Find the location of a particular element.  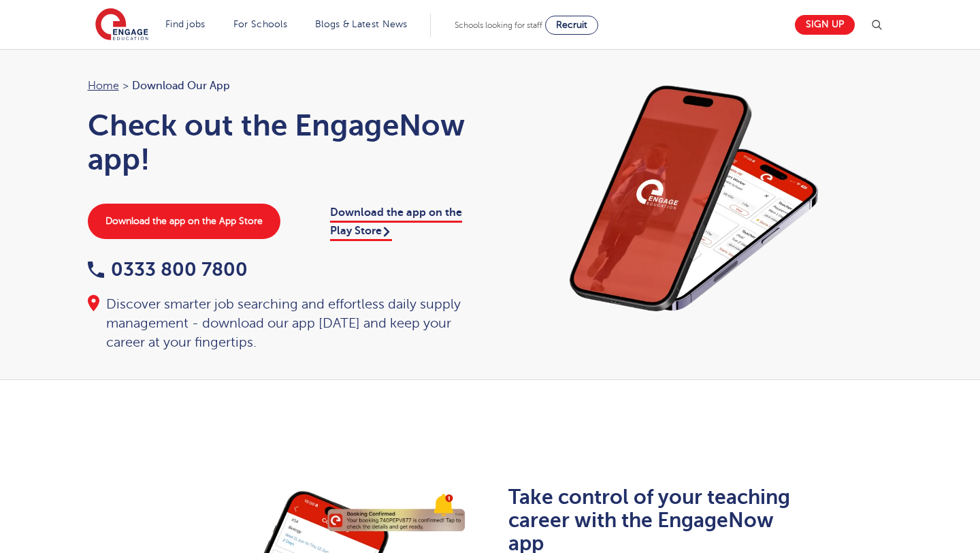

a: Blogs & Latest News is located at coordinates (361, 24).